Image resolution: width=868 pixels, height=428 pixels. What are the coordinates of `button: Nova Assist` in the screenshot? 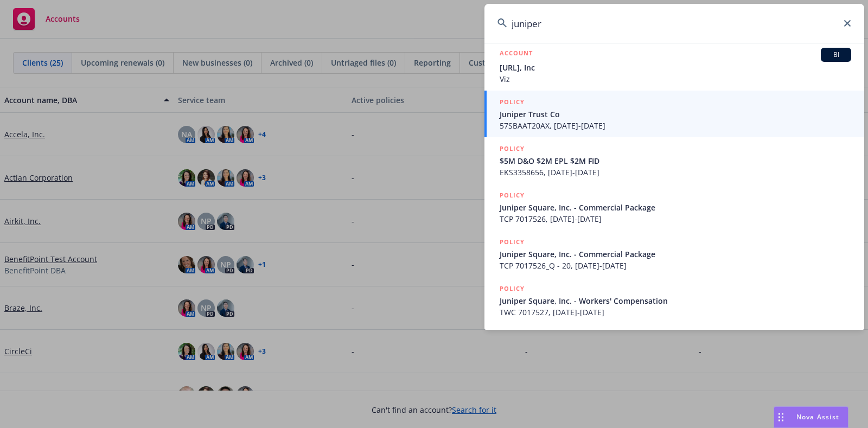 It's located at (811, 417).